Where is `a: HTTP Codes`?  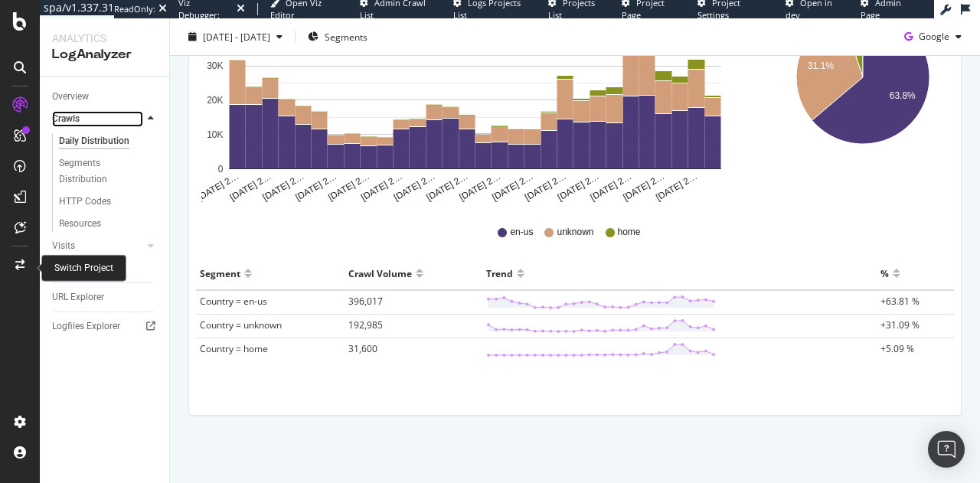
a: HTTP Codes is located at coordinates (109, 201).